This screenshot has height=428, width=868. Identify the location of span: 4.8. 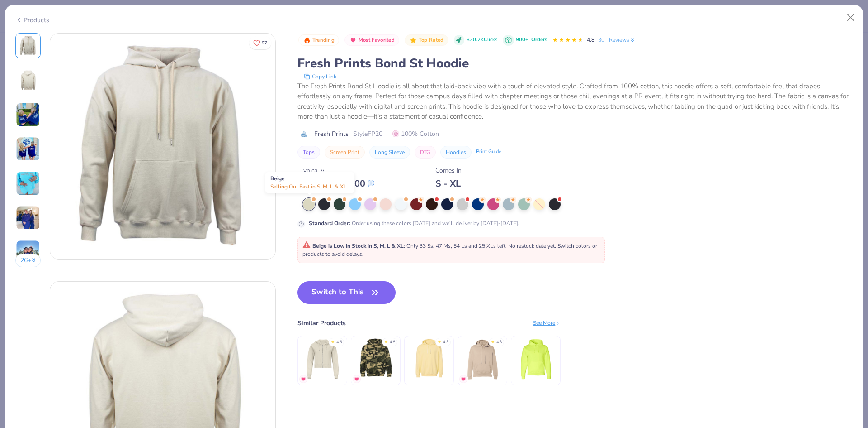
(591, 40).